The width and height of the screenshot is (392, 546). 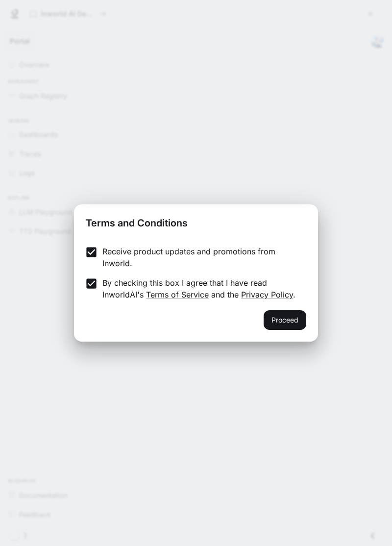 What do you see at coordinates (177, 295) in the screenshot?
I see `a: Terms of Service` at bounding box center [177, 295].